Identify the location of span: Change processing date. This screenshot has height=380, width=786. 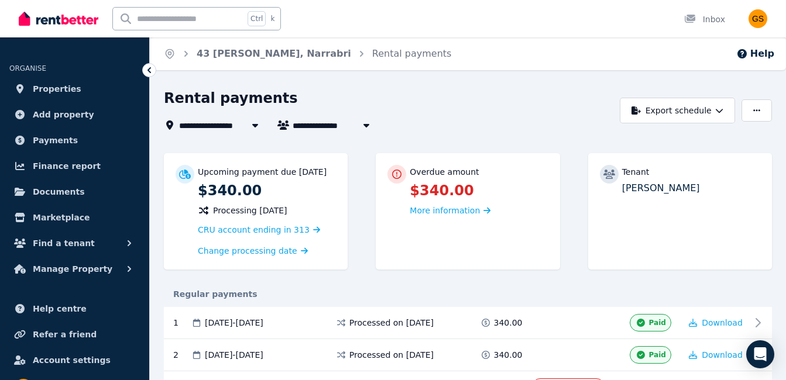
(247, 251).